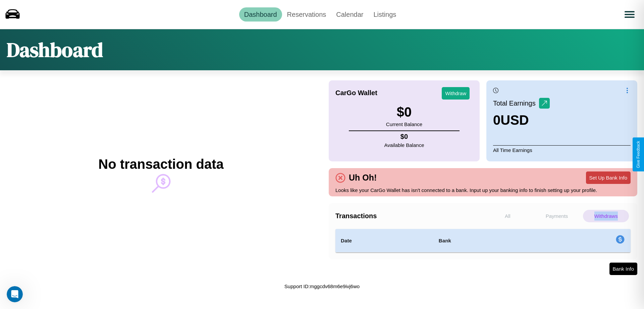 The width and height of the screenshot is (644, 309). What do you see at coordinates (409, 216) in the screenshot?
I see `h4: Transactions` at bounding box center [409, 216].